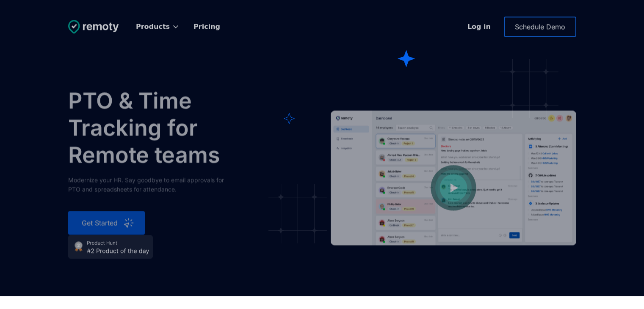 The height and width of the screenshot is (309, 644). I want to click on a: Log in, so click(478, 27).